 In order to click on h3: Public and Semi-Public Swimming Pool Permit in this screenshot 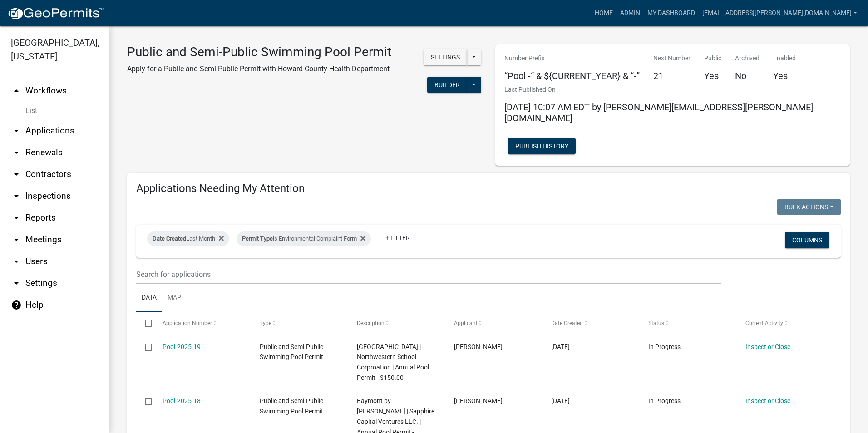, I will do `click(259, 52)`.